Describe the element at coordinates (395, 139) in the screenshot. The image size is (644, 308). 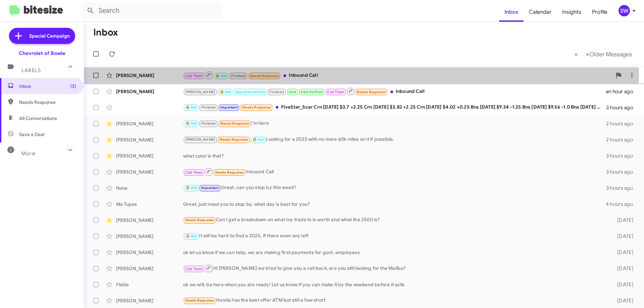
I see `div: Looking for a 2023 with no more 60k miles on it if possible.` at that location.